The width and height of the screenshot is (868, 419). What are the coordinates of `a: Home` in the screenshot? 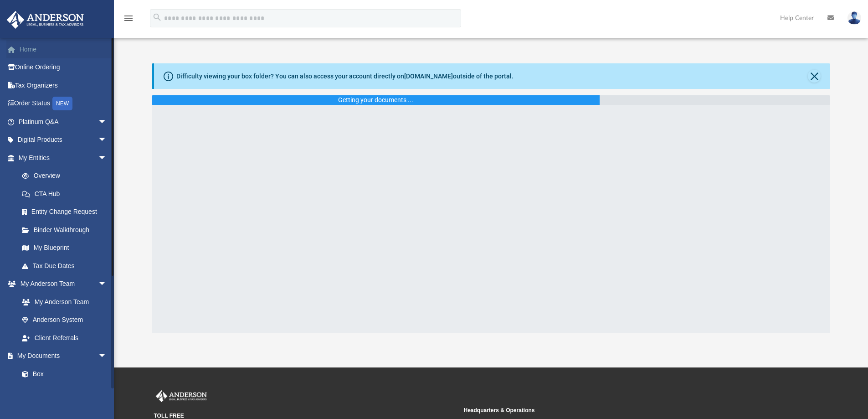 It's located at (64, 49).